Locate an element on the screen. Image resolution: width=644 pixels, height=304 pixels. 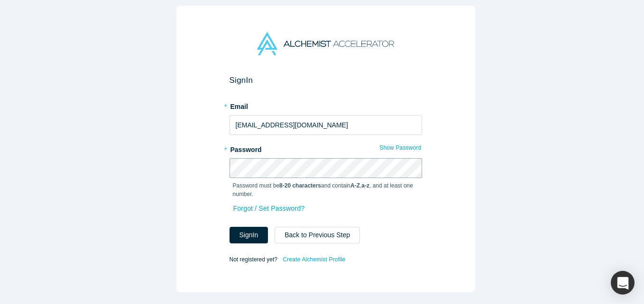
a: Create Alchemist Profile is located at coordinates (314, 260).